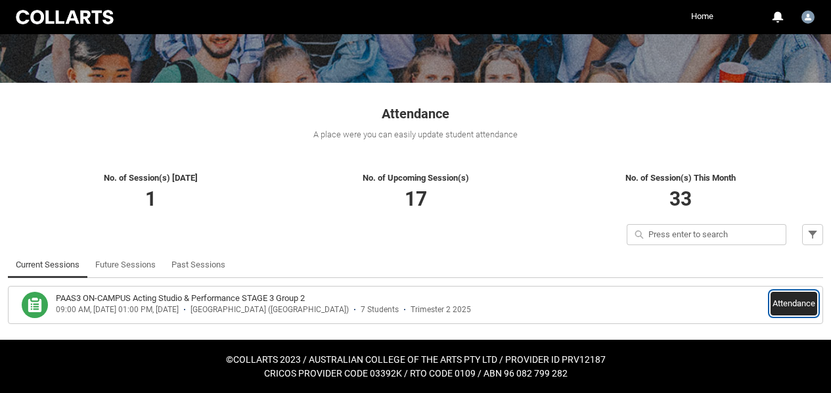 The height and width of the screenshot is (393, 831). What do you see at coordinates (150, 198) in the screenshot?
I see `span: 1` at bounding box center [150, 198].